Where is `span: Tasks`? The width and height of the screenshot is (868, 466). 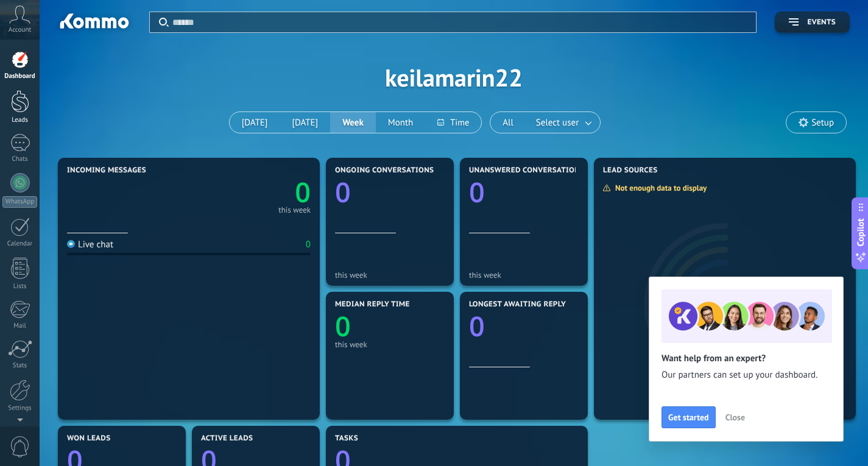 span: Tasks is located at coordinates (347, 439).